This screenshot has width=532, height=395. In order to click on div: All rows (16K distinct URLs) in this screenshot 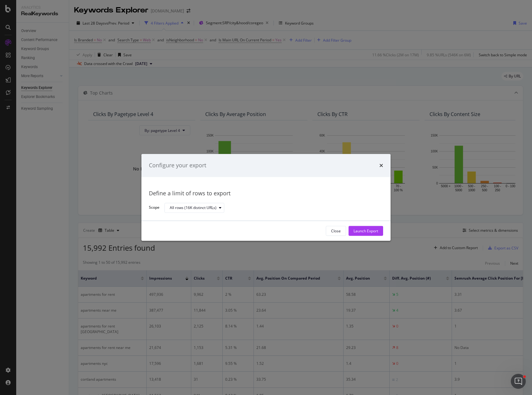, I will do `click(193, 208)`.